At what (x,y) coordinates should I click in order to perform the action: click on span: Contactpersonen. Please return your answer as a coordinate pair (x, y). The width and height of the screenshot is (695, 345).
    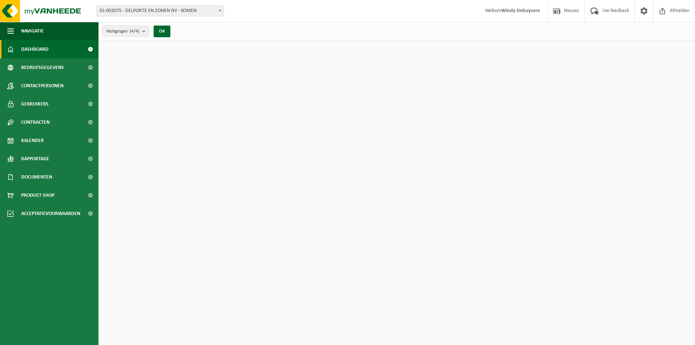
    Looking at the image, I should click on (42, 86).